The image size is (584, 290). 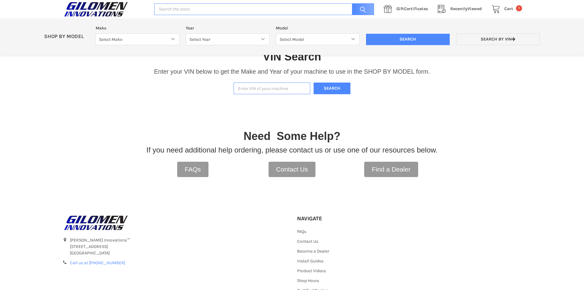 What do you see at coordinates (227, 28) in the screenshot?
I see `label: Year` at bounding box center [227, 28].